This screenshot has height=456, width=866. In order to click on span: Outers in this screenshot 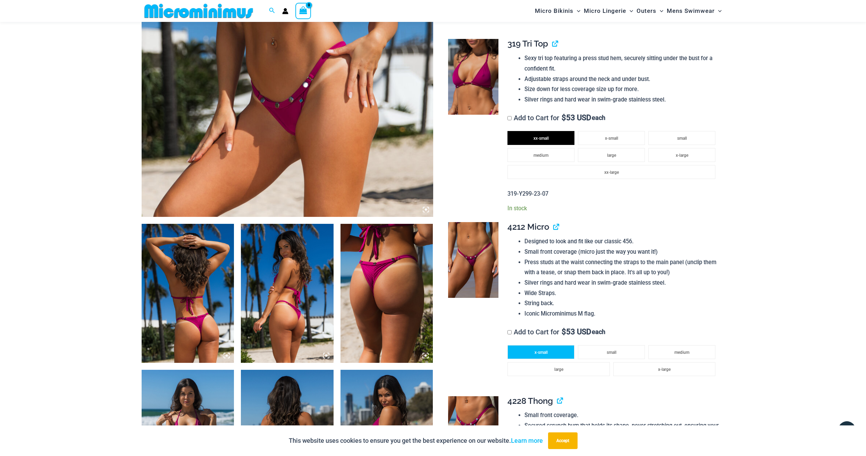, I will do `click(647, 11)`.